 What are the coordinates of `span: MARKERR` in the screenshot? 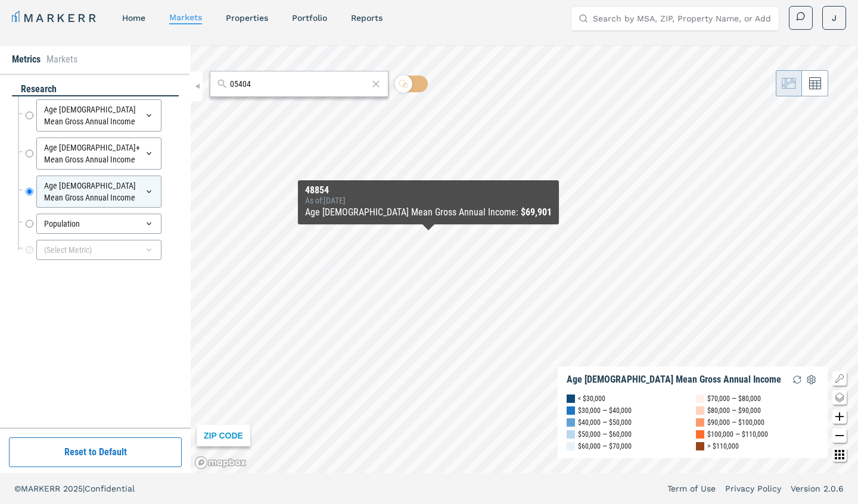 It's located at (42, 489).